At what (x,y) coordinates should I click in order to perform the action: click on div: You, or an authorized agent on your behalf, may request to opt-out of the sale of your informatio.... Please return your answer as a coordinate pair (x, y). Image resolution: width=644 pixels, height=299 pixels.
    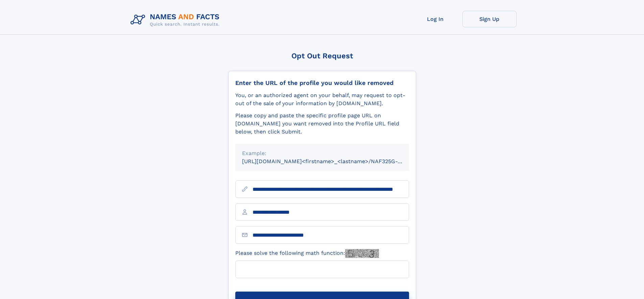
    Looking at the image, I should click on (322, 100).